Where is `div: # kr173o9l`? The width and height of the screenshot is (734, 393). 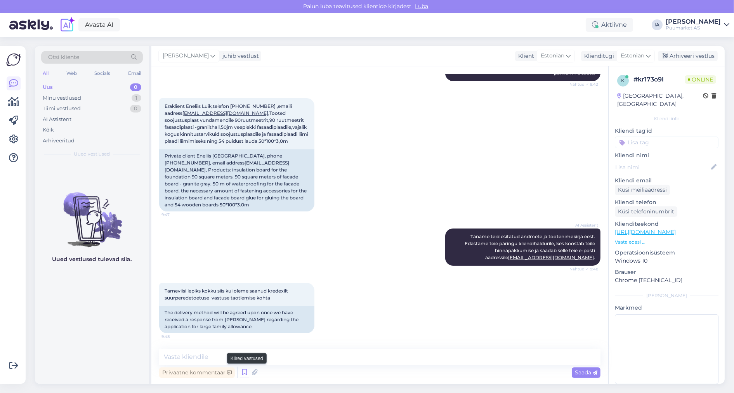 div: # kr173o9l is located at coordinates (659, 80).